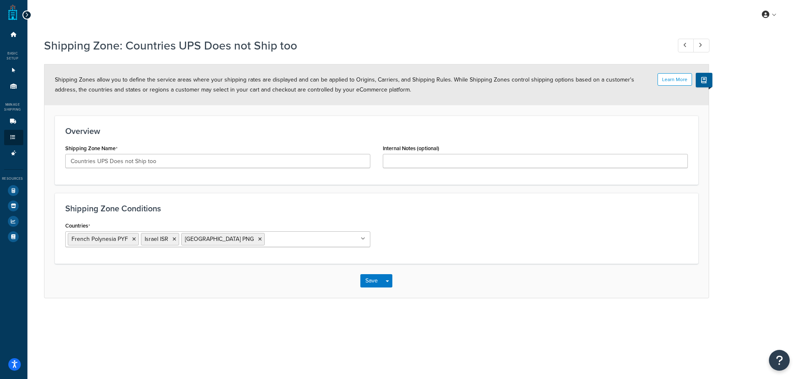  What do you see at coordinates (14, 190) in the screenshot?
I see `li: Test Your Rates` at bounding box center [14, 190].